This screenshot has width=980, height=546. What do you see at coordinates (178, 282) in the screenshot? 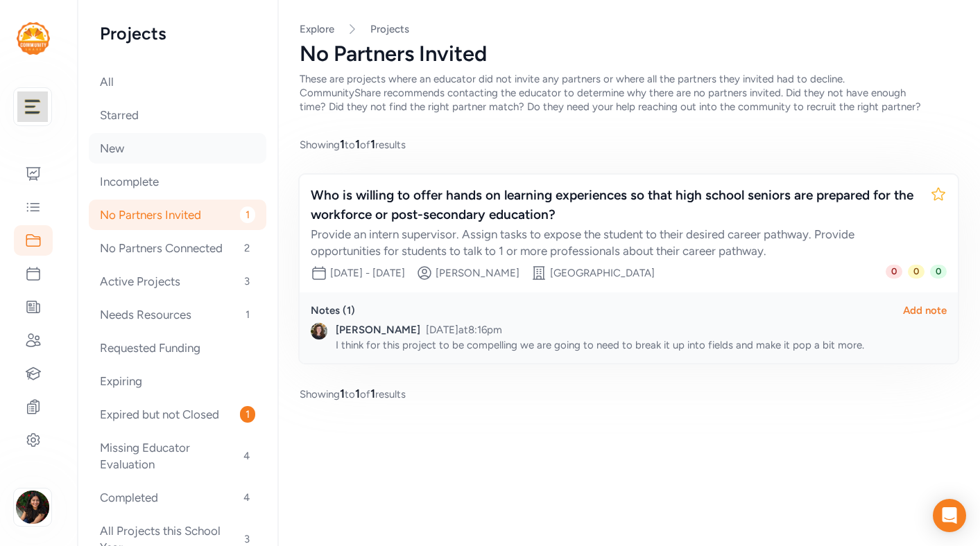
I see `div: Active Projects` at bounding box center [178, 282].